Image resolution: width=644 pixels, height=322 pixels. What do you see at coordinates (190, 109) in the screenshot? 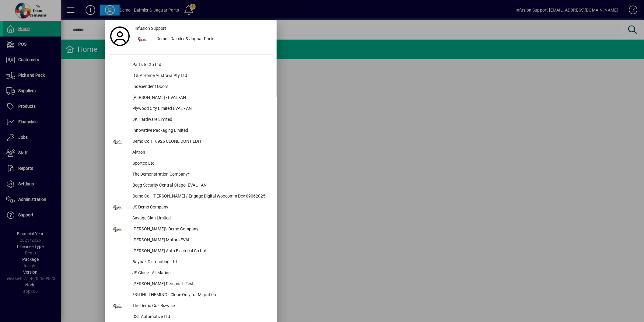
I see `button: Plywood City Limited EVAL - AN` at bounding box center [190, 109].